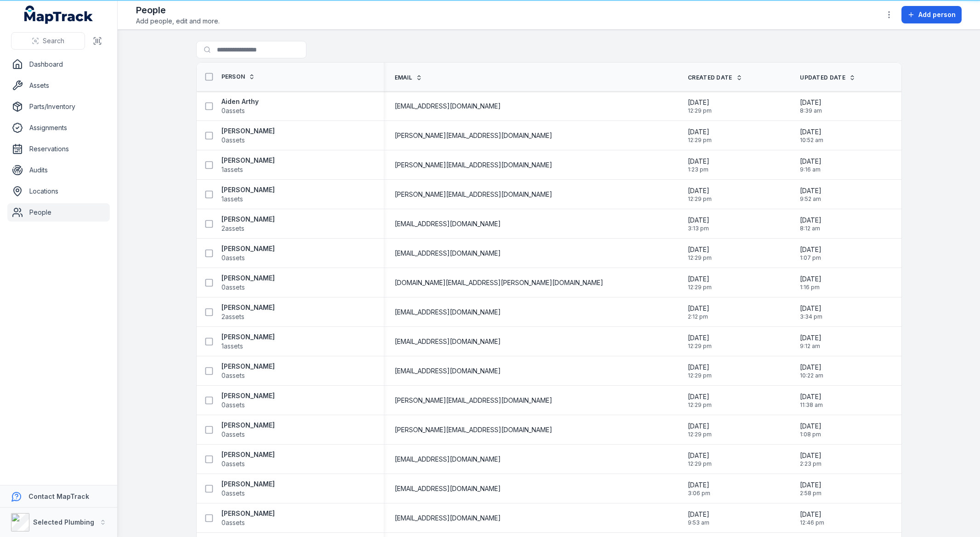 This screenshot has height=537, width=980. Describe the element at coordinates (811, 312) in the screenshot. I see `time: 29/08/2025, 3:34:37 pm` at that location.